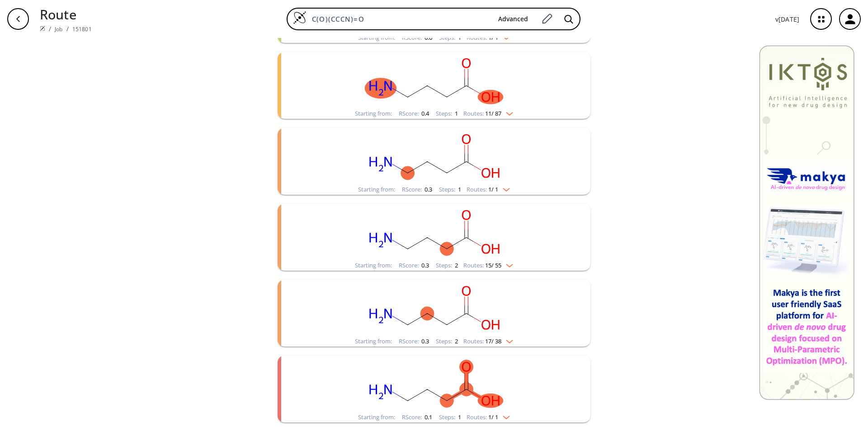  I want to click on img: Spaya logo, so click(43, 28).